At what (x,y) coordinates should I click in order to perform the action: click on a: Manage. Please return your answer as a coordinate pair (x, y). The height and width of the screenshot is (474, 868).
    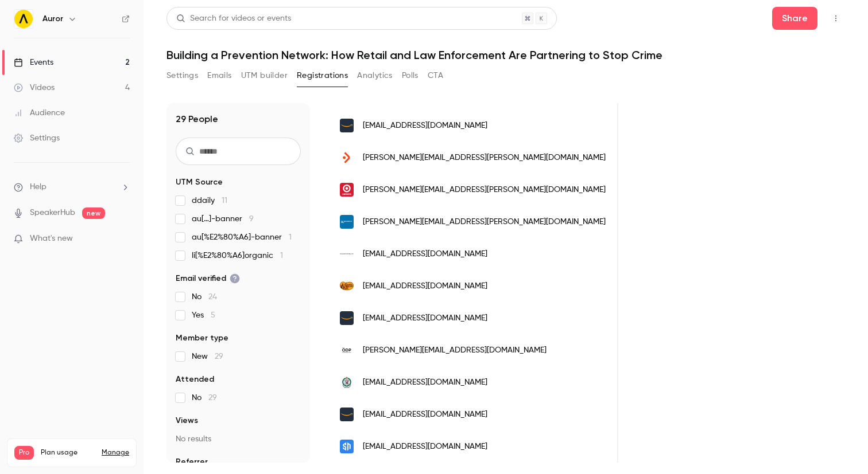
    Looking at the image, I should click on (115, 453).